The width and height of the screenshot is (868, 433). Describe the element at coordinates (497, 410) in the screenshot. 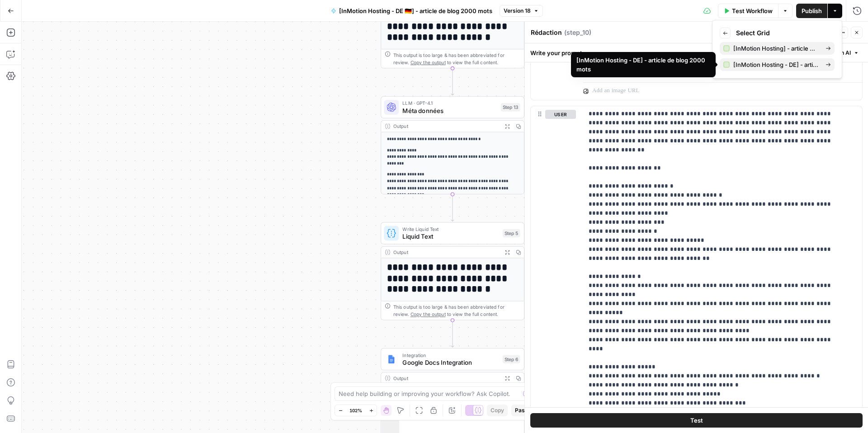

I see `span: Copy` at that location.